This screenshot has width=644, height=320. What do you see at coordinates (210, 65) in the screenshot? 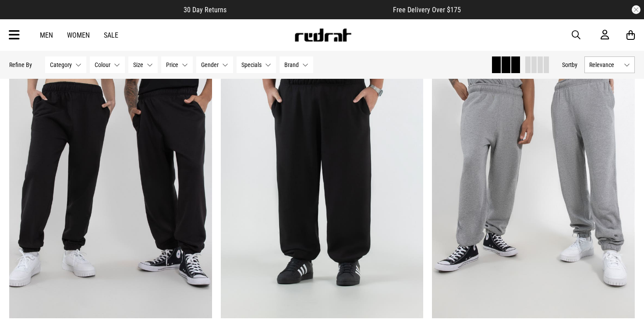
I see `span: Gender` at bounding box center [210, 65].